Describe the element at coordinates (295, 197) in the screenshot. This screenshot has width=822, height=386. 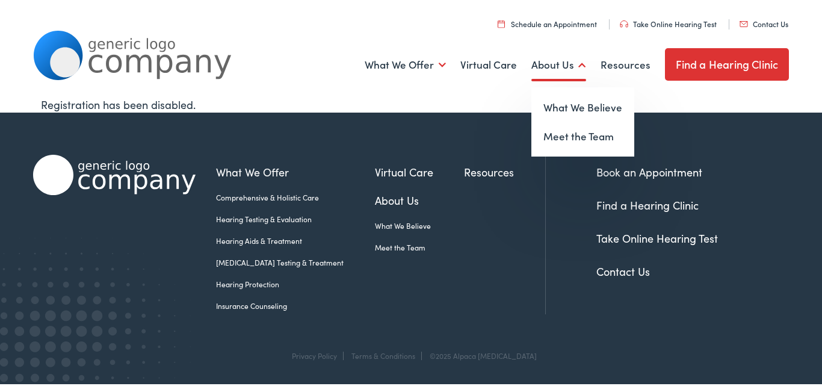
I see `a: Comprehensive & Holistic Care` at that location.